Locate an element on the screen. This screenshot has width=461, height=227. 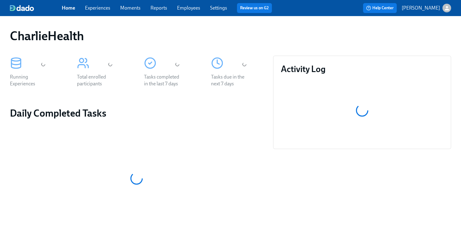
a: Home is located at coordinates (68, 8).